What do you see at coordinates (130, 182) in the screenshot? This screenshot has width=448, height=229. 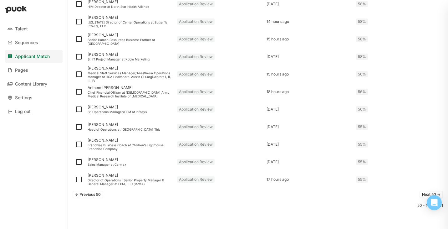 I see `div: Director of Operations | Senior Property Manager & General Manager at FPM, LLC (RPMA)` at bounding box center [130, 182].